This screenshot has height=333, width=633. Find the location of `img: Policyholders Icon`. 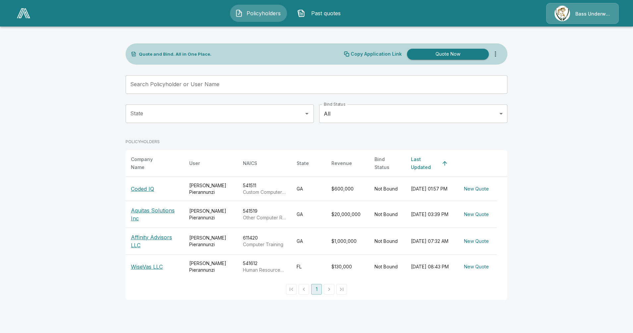

img: Policyholders Icon is located at coordinates (239, 13).